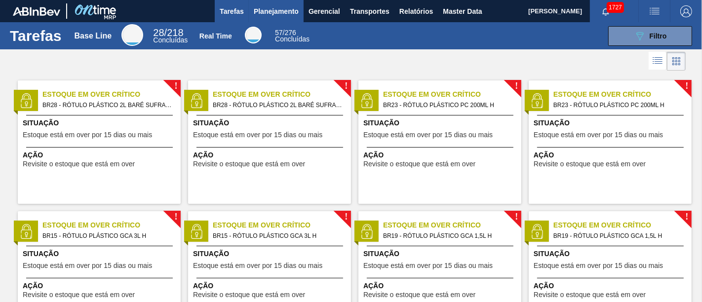 This screenshot has width=702, height=302. What do you see at coordinates (606, 11) in the screenshot?
I see `button: Notificações` at bounding box center [606, 11].